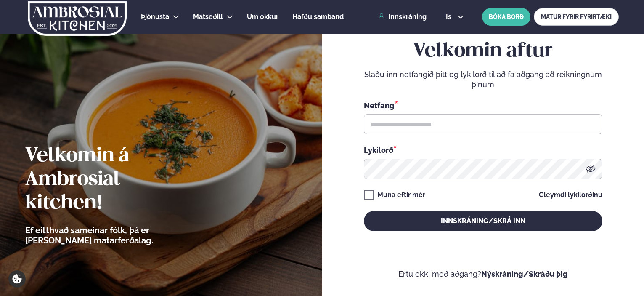  Describe the element at coordinates (450, 17) in the screenshot. I see `span: is` at that location.